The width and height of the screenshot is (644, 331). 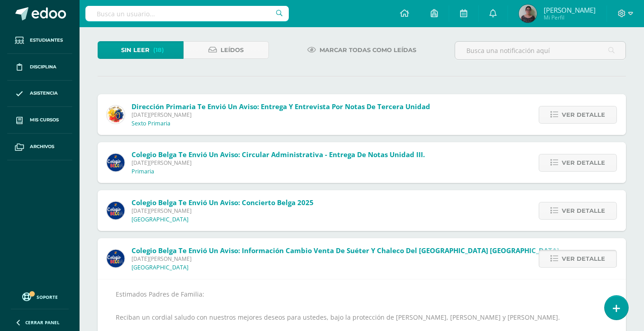 What do you see at coordinates (44, 93) in the screenshot?
I see `span: Asistencia` at bounding box center [44, 93].